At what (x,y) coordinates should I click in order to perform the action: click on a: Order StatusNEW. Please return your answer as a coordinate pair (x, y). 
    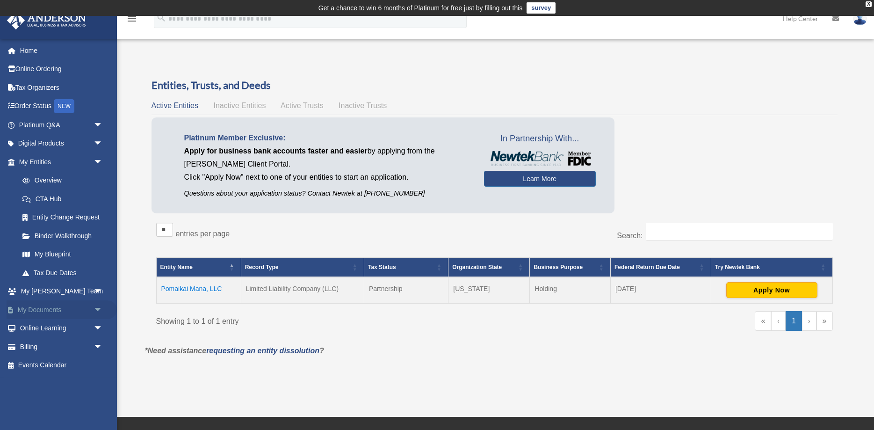
    Looking at the image, I should click on (62, 106).